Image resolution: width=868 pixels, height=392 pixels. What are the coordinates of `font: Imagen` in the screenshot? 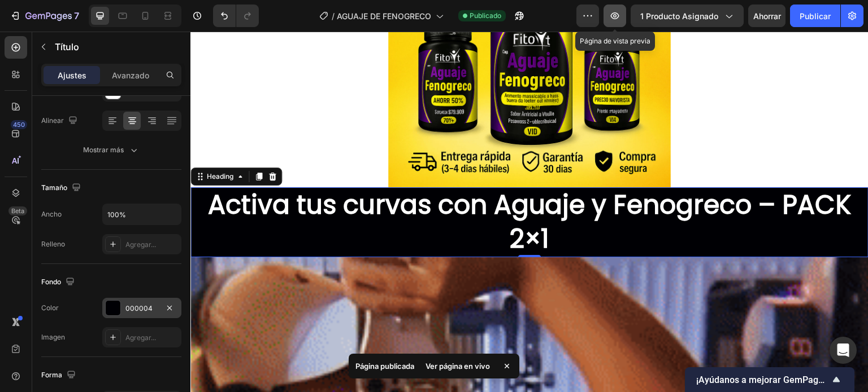 It's located at (53, 337).